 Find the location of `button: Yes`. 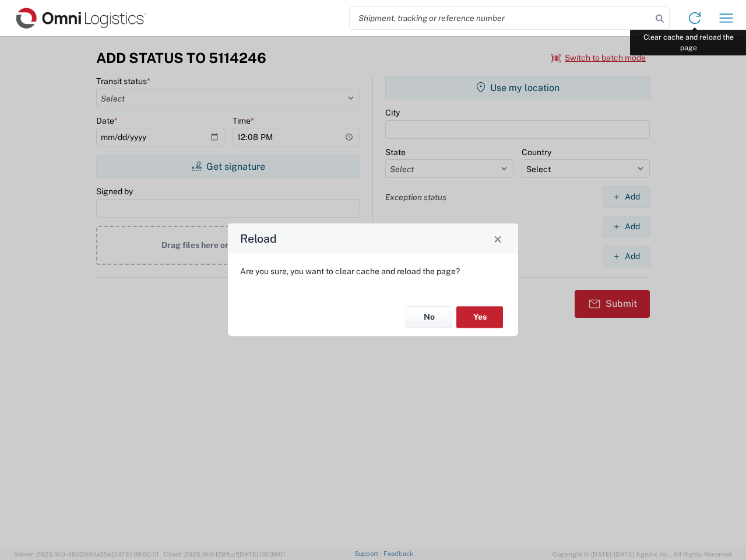

button: Yes is located at coordinates (480, 316).